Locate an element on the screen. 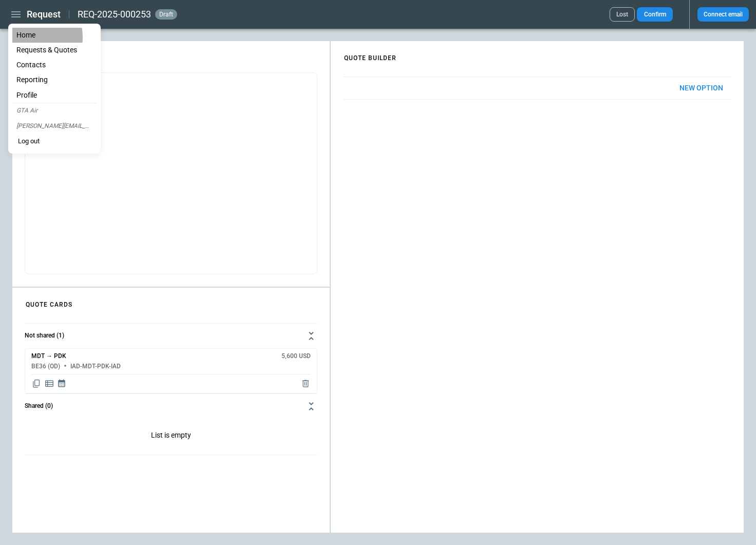 The width and height of the screenshot is (756, 545). a: Home is located at coordinates (54, 35).